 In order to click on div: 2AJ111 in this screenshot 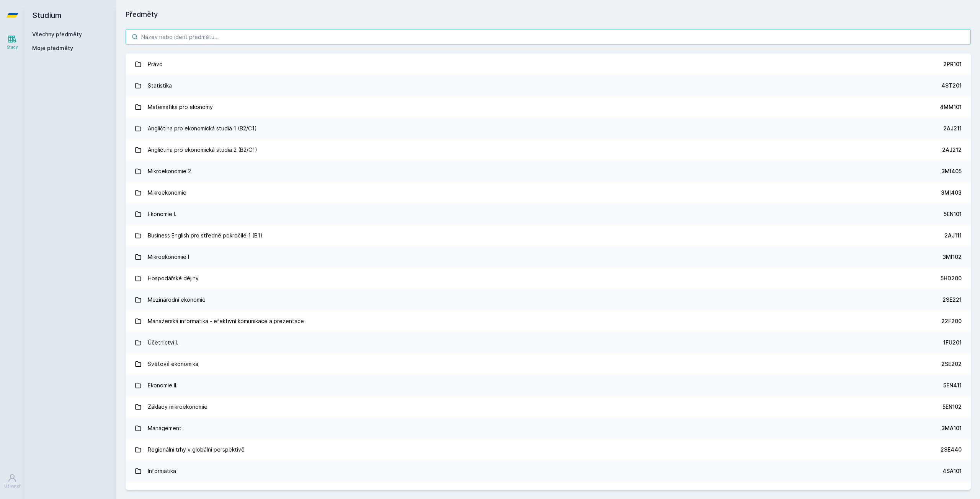, I will do `click(953, 236)`.